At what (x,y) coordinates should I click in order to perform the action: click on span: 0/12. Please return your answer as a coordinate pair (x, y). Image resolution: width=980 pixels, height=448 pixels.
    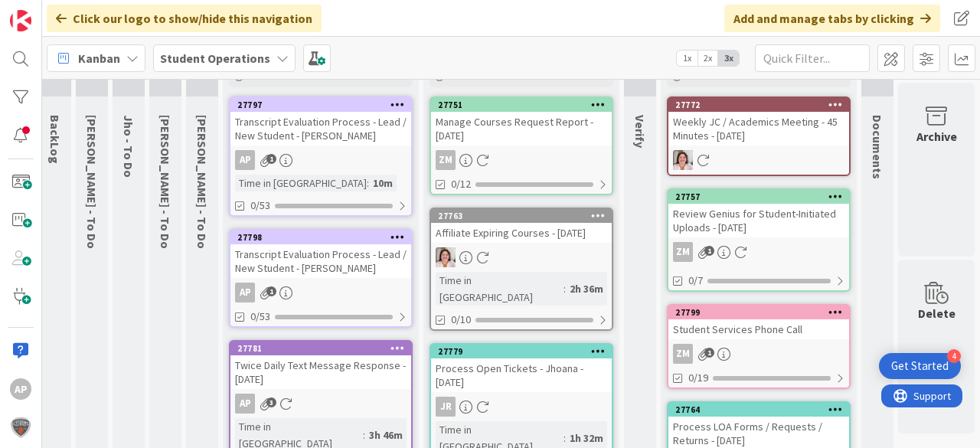
    Looking at the image, I should click on (461, 184).